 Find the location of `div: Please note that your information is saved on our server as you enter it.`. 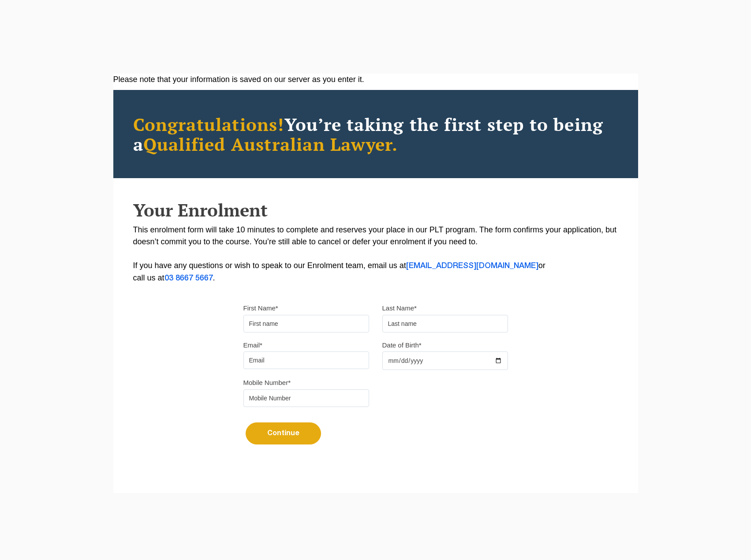

div: Please note that your information is saved on our server as you enter it. is located at coordinates (376, 79).